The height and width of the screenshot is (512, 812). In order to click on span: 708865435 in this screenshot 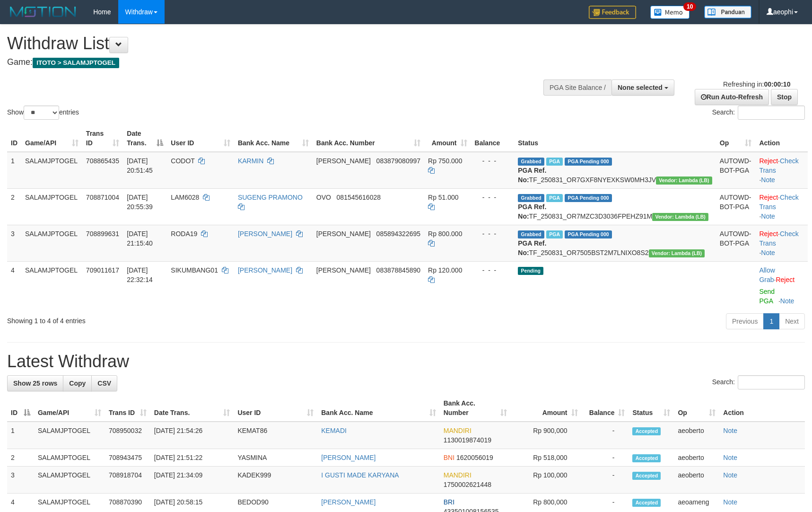, I will do `click(102, 161)`.